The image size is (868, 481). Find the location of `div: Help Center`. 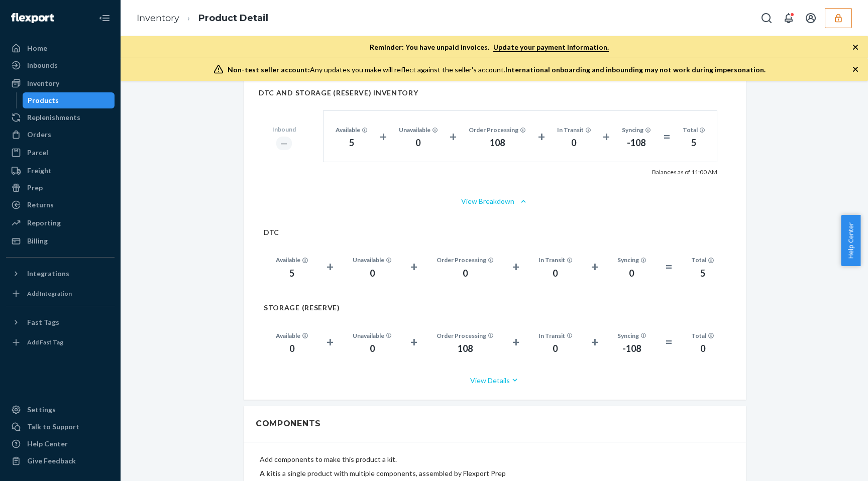

div: Help Center is located at coordinates (47, 444).